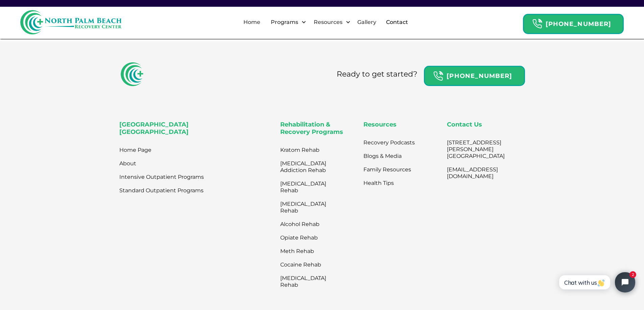 The image size is (644, 310). Describe the element at coordinates (312, 128) in the screenshot. I see `strong: Rehabilitation & Recovery Programs` at that location.